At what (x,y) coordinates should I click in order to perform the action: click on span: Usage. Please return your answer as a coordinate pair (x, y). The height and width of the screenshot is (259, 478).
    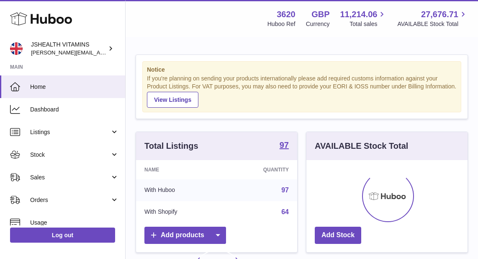
    Looking at the image, I should click on (74, 222).